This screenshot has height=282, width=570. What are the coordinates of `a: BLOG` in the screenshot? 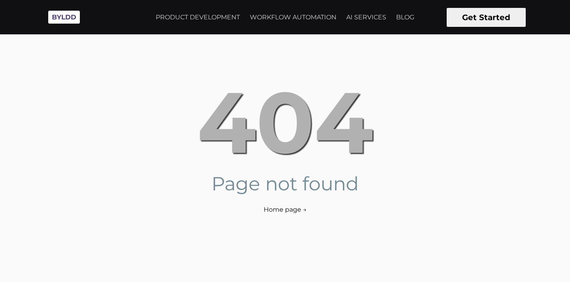 It's located at (405, 17).